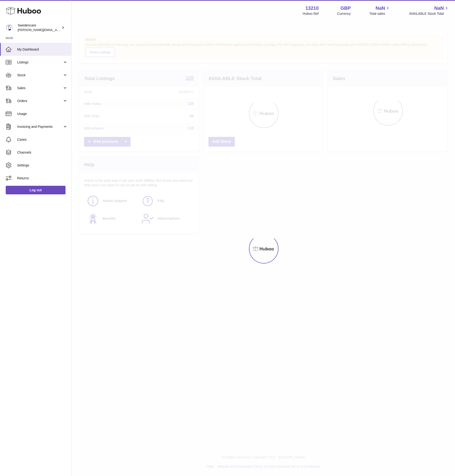 This screenshot has height=476, width=455. What do you see at coordinates (345, 8) in the screenshot?
I see `strong: GBP` at bounding box center [345, 8].